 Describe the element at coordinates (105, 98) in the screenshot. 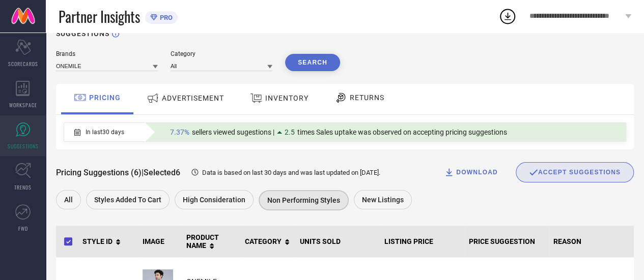

I see `span: PRICING` at that location.